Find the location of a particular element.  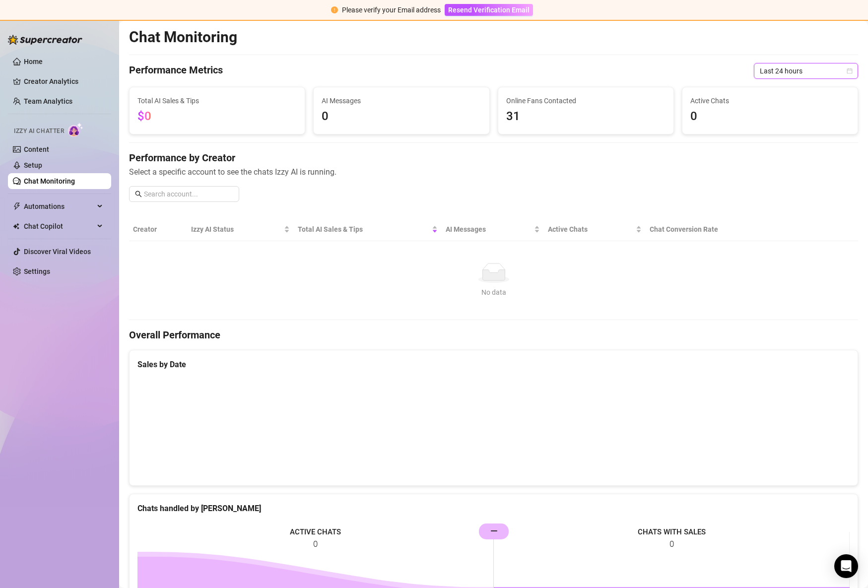

span: Automations is located at coordinates (59, 207).